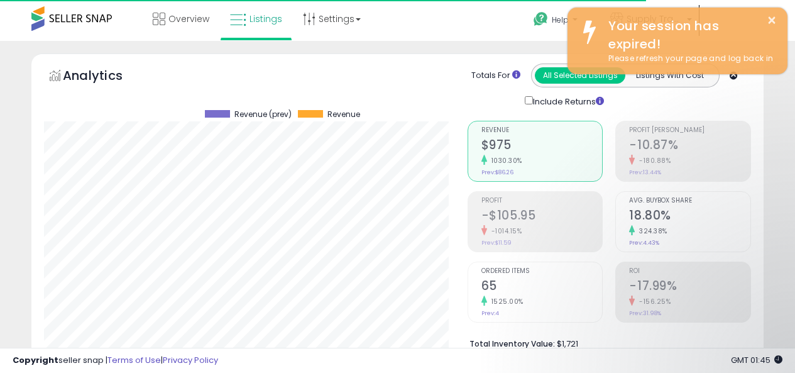 Image resolution: width=795 pixels, height=373 pixels. What do you see at coordinates (496, 75) in the screenshot?
I see `div: Totals For` at bounding box center [496, 75].